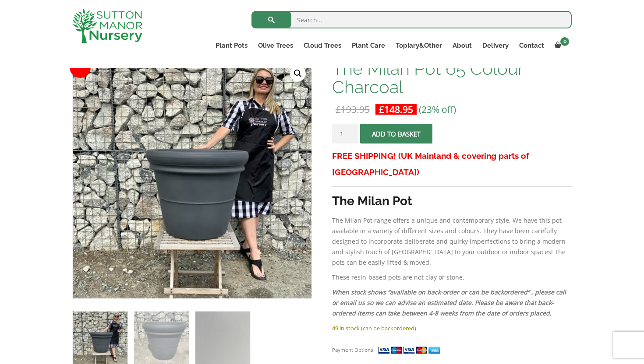  I want to click on a: Cloud Trees, so click(322, 46).